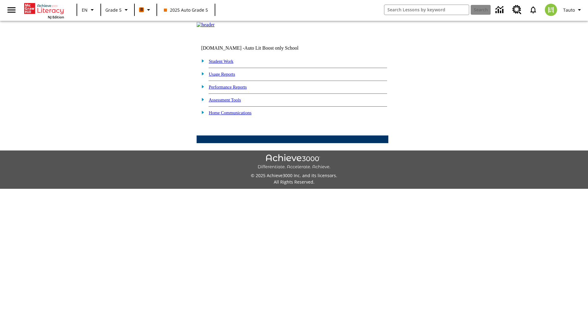  What do you see at coordinates (145, 10) in the screenshot?
I see `button: Boost Class color is orange. Change class color` at bounding box center [145, 10].